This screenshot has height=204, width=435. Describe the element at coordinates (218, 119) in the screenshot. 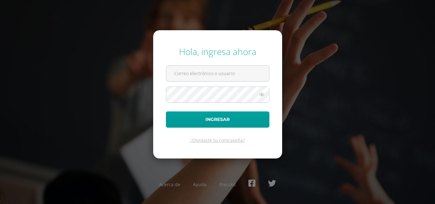

I see `button: Ingresar` at that location.